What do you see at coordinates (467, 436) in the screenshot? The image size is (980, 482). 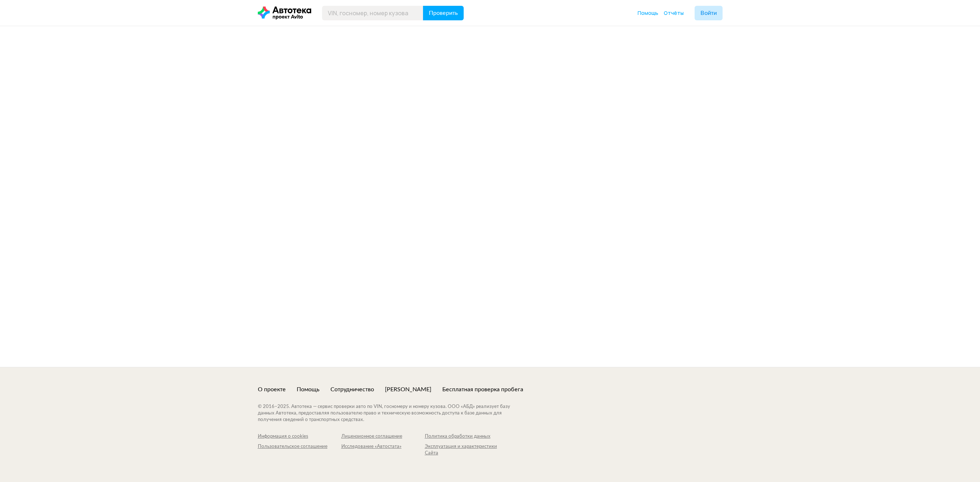 I see `div: Политика обработки данных` at bounding box center [467, 436].